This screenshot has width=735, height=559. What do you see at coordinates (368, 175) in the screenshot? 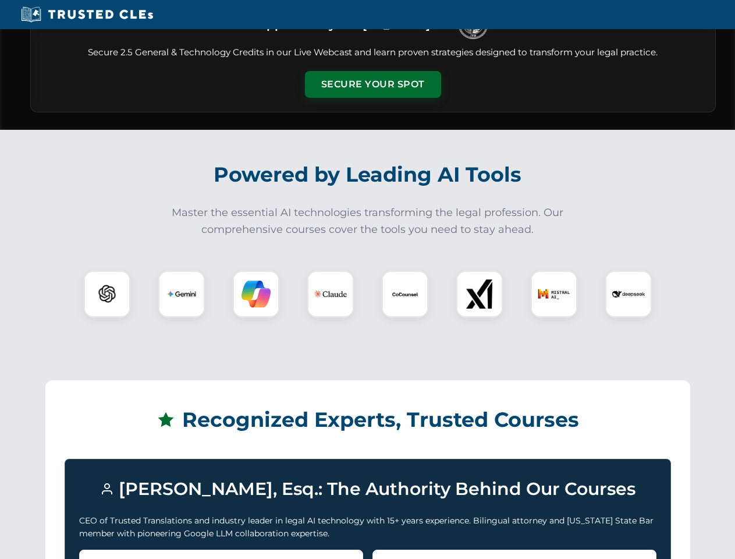
I see `h2: Powered by Leading AI Tools` at bounding box center [368, 175].